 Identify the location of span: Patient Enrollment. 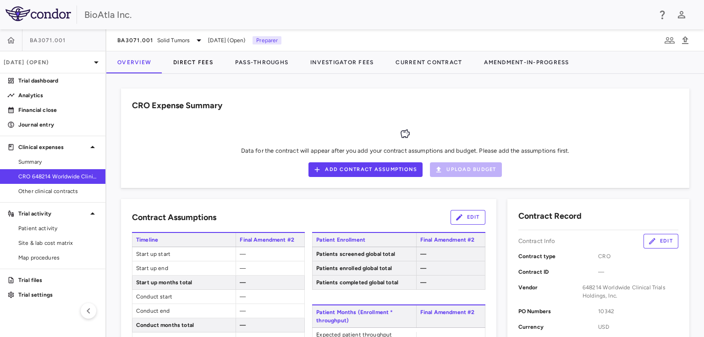
(364, 240).